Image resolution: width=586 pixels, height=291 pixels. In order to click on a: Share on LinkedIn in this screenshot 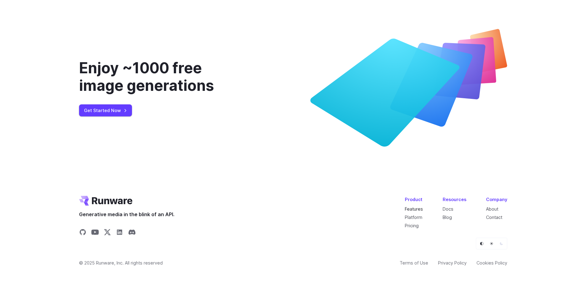, I will do `click(120, 233)`.